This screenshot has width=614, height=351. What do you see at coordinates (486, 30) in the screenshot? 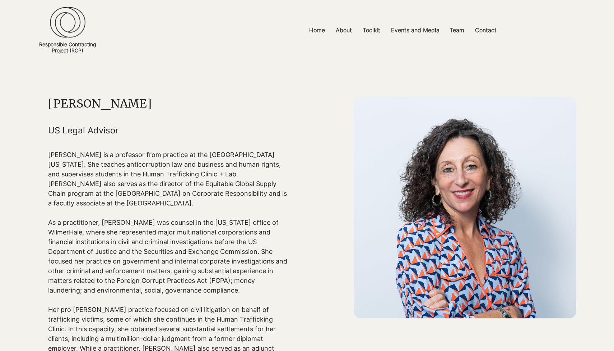
I see `a: Contact` at bounding box center [486, 30].